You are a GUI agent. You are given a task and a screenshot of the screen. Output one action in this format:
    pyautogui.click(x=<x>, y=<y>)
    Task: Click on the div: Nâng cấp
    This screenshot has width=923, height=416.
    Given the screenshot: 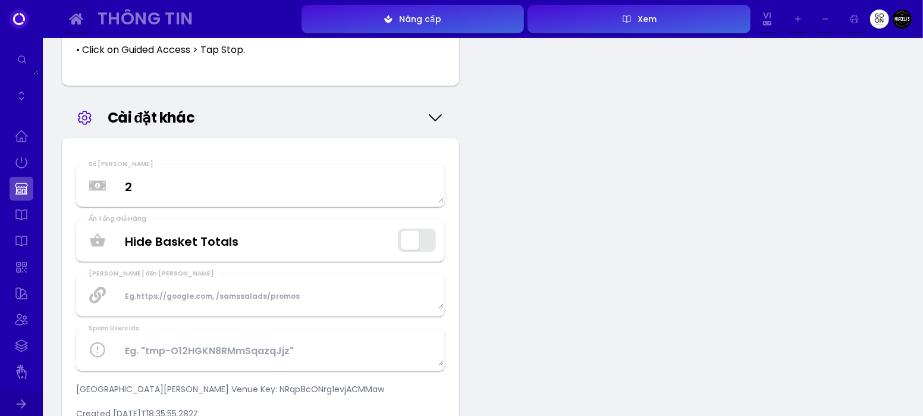 What is the action you would take?
    pyautogui.click(x=417, y=19)
    